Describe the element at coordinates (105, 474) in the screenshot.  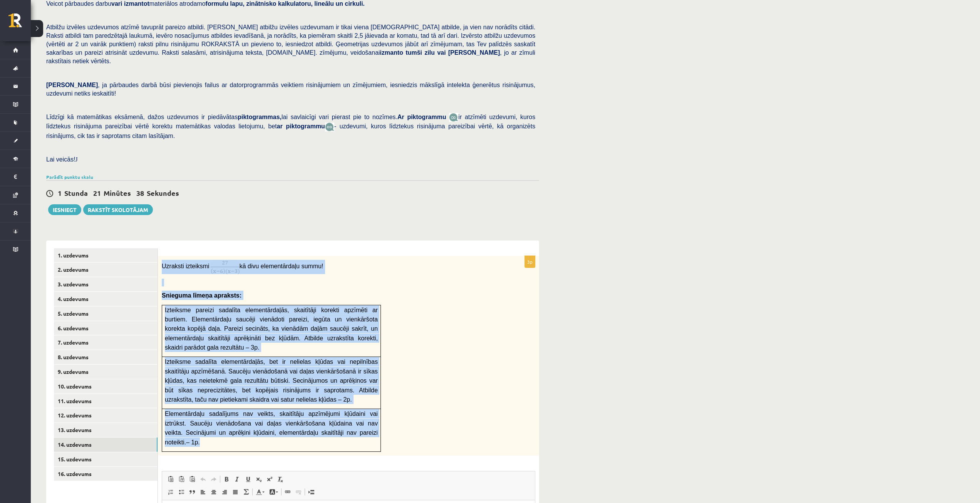
I see `a: 16. uzdevums` at that location.